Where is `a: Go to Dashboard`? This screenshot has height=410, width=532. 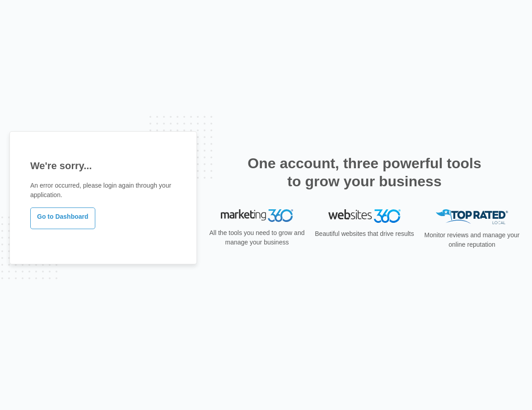
a: Go to Dashboard is located at coordinates (63, 218).